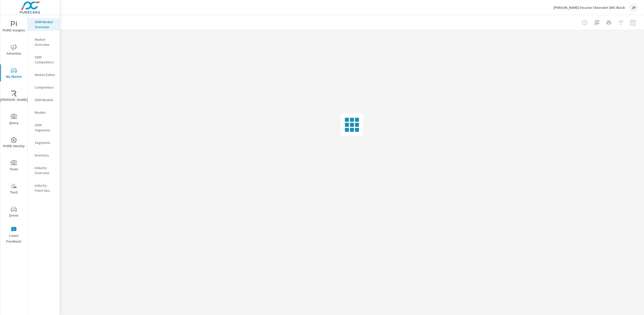 This screenshot has height=315, width=644. Describe the element at coordinates (44, 128) in the screenshot. I see `div: OEM Segments` at that location.